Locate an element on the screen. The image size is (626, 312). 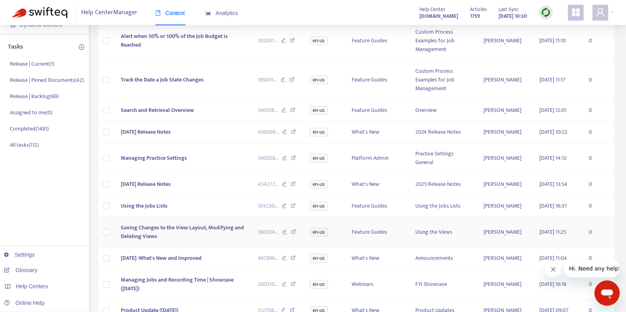
p: Release | Current ( 1 ) is located at coordinates (32, 64).